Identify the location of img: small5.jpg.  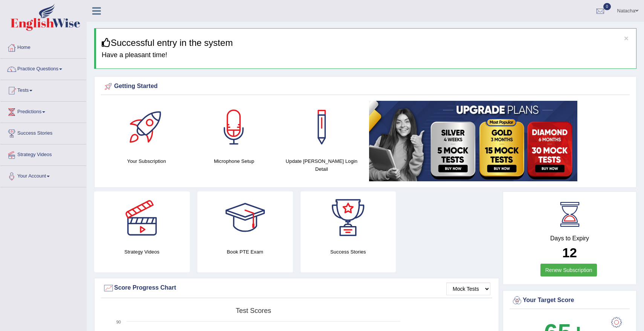
(473, 141).